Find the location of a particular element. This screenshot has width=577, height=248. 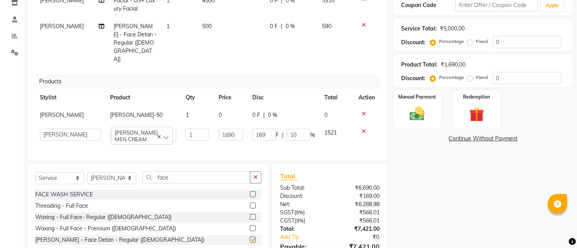

div: Product Total: is located at coordinates (419, 65).